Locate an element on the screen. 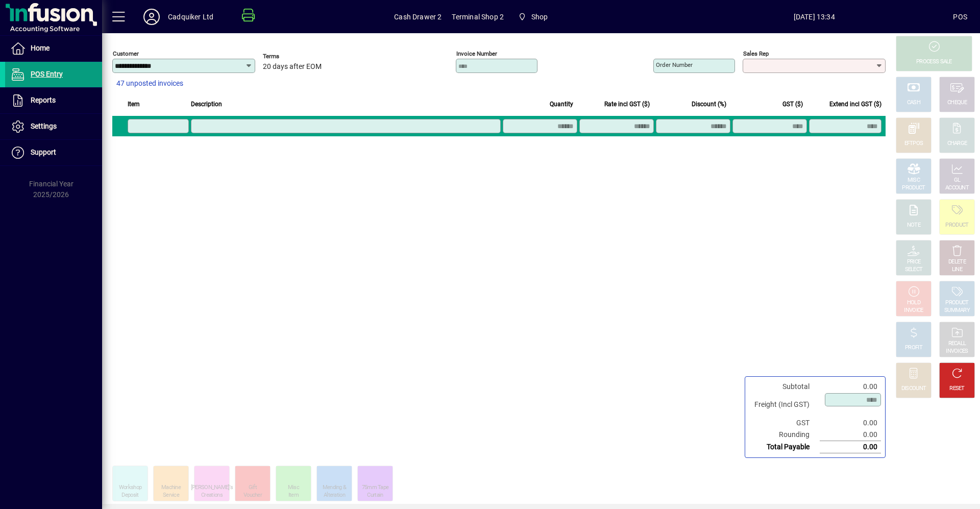 The image size is (980, 509). div: EFTPOS is located at coordinates (913, 143).